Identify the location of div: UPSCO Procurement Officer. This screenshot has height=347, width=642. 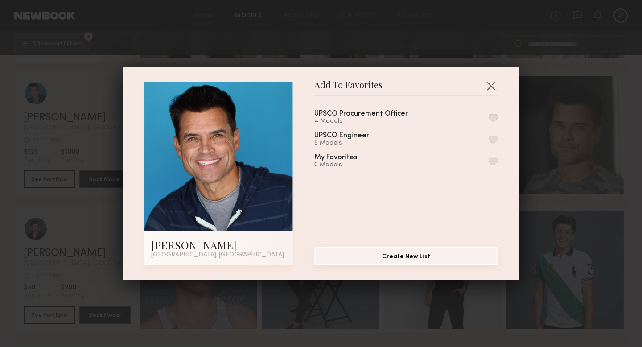
(361, 114).